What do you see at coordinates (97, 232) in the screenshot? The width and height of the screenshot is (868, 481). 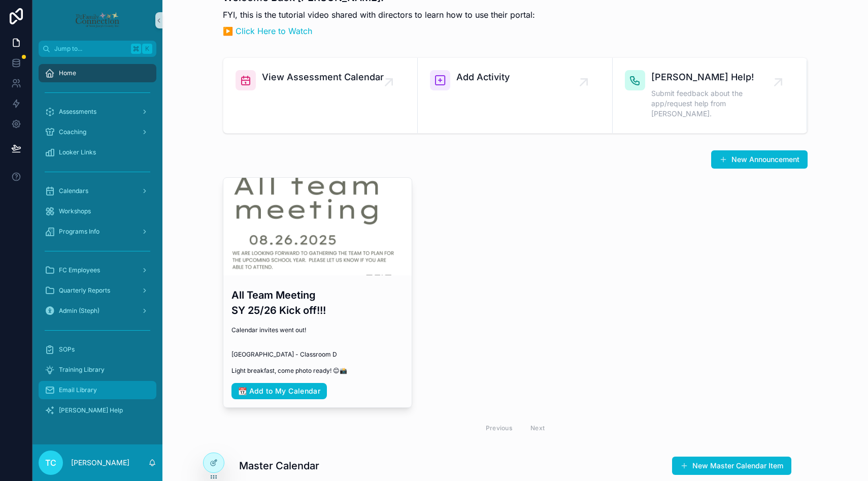 I see `a: Programs Info` at bounding box center [97, 232].